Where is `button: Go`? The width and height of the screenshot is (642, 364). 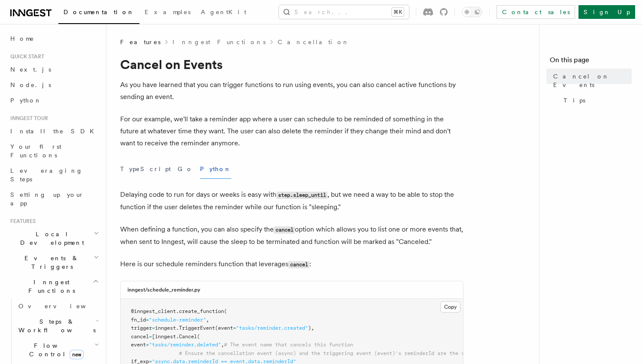 button: Go is located at coordinates (185, 169).